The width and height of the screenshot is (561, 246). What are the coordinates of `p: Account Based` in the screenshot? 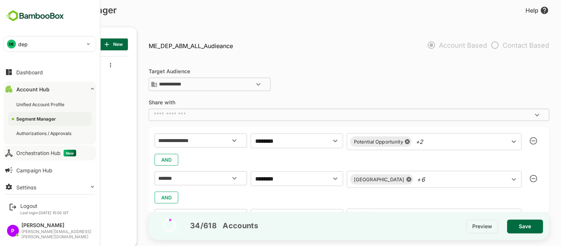 It's located at (430, 45).